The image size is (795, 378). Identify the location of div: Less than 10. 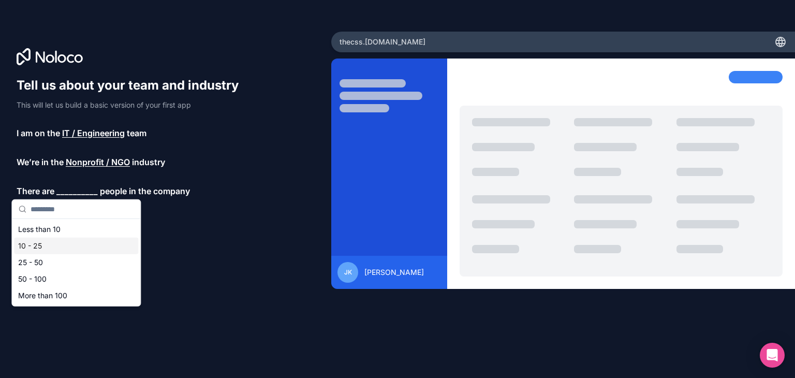
(76, 229).